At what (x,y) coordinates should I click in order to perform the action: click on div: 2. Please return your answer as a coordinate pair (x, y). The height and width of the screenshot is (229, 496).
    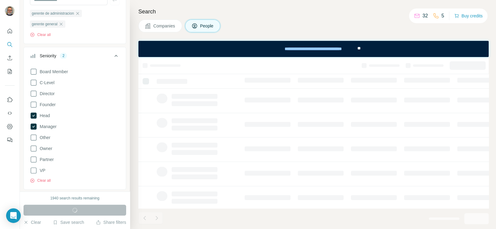
    Looking at the image, I should click on (63, 56).